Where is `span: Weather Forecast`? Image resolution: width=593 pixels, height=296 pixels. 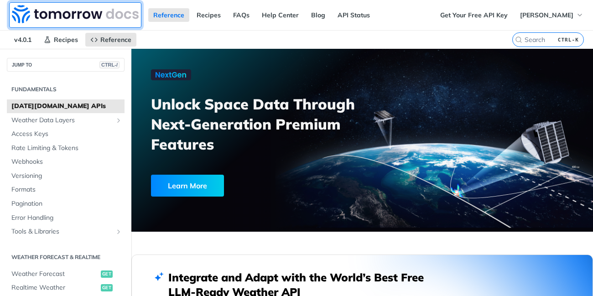 span: Weather Forecast is located at coordinates (55, 274).